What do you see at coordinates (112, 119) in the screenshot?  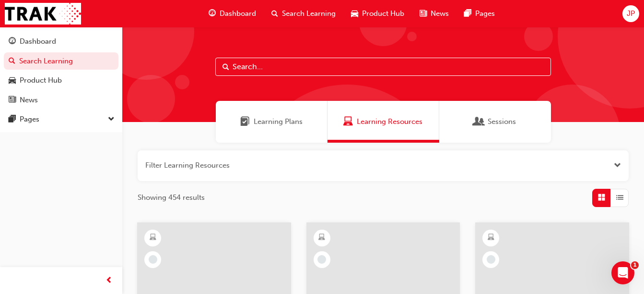 I see `span: down-icon` at bounding box center [112, 119].